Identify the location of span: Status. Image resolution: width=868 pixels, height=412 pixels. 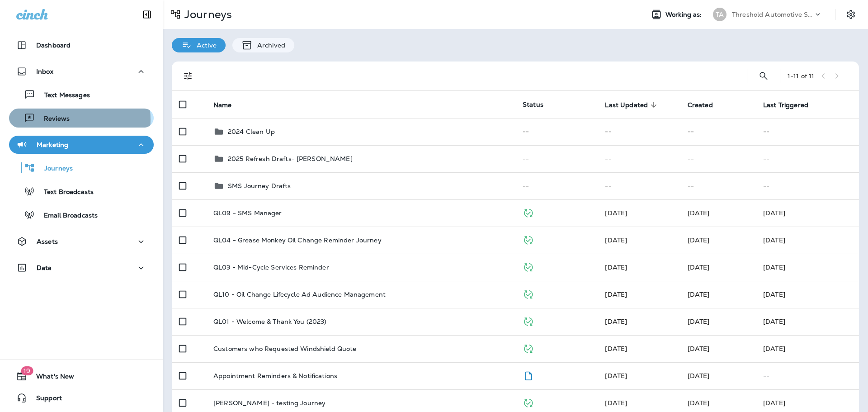
(533, 105).